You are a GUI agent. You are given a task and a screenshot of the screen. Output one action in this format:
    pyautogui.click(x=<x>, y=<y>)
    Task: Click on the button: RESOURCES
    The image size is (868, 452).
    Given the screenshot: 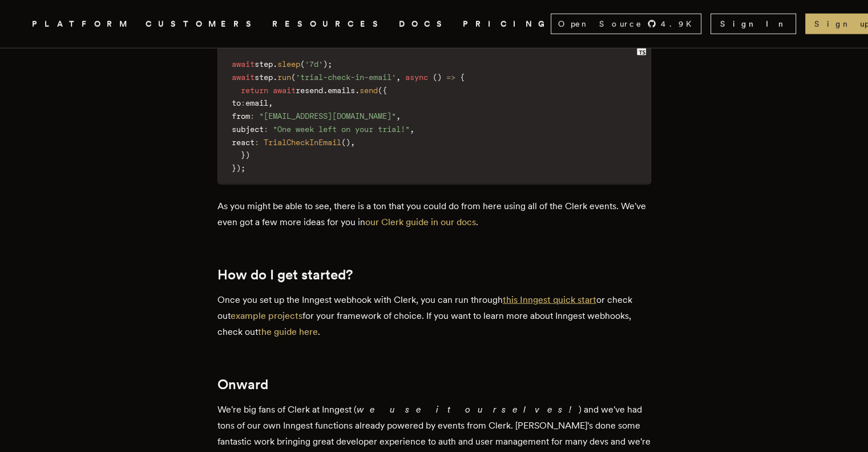 What is the action you would take?
    pyautogui.click(x=328, y=24)
    